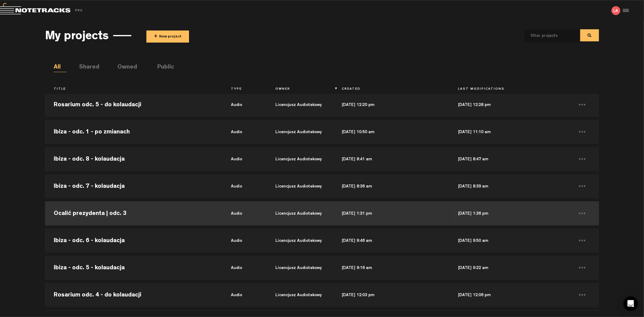 Image resolution: width=644 pixels, height=317 pixels. What do you see at coordinates (244, 89) in the screenshot?
I see `th: Type` at bounding box center [244, 89].